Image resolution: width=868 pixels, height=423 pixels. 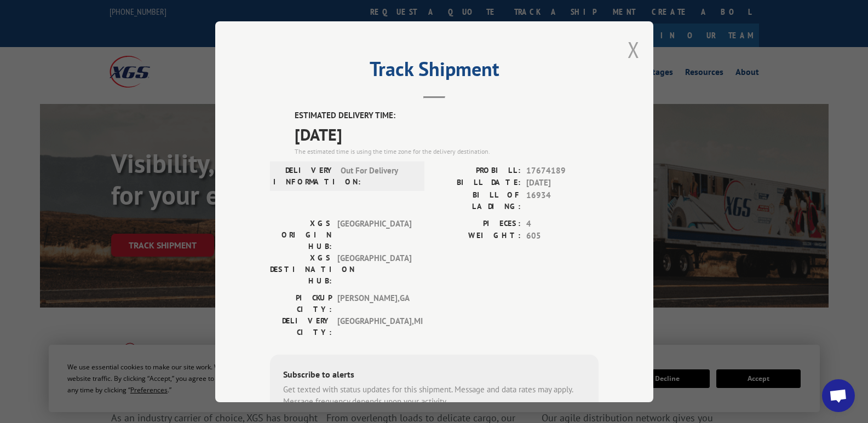 I want to click on span: 17674189, so click(x=562, y=171).